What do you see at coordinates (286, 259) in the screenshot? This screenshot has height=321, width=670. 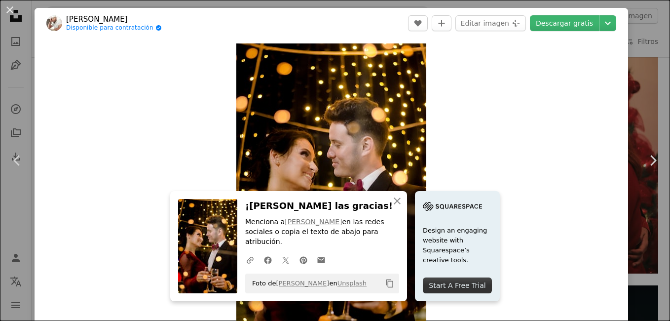 I see `a: Comparte en Twitter` at bounding box center [286, 259].